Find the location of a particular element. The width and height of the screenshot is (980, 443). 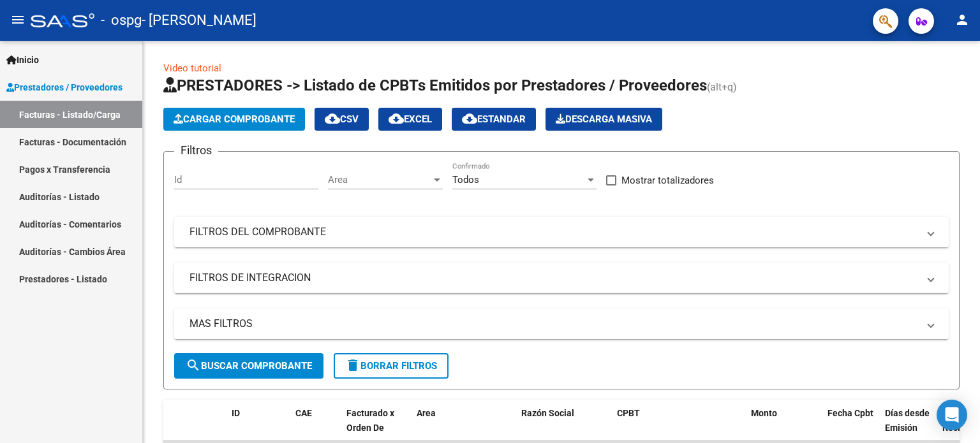

mat-icon: menu is located at coordinates (18, 20).